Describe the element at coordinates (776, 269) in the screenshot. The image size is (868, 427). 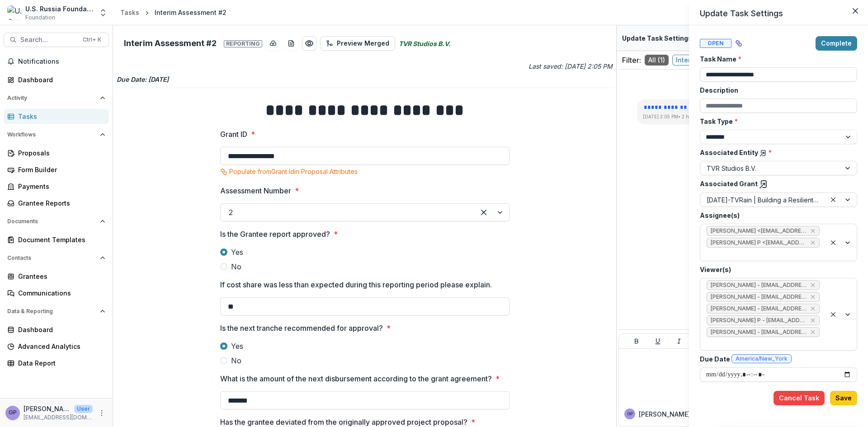
I see `label: Viewer(s)` at that location.